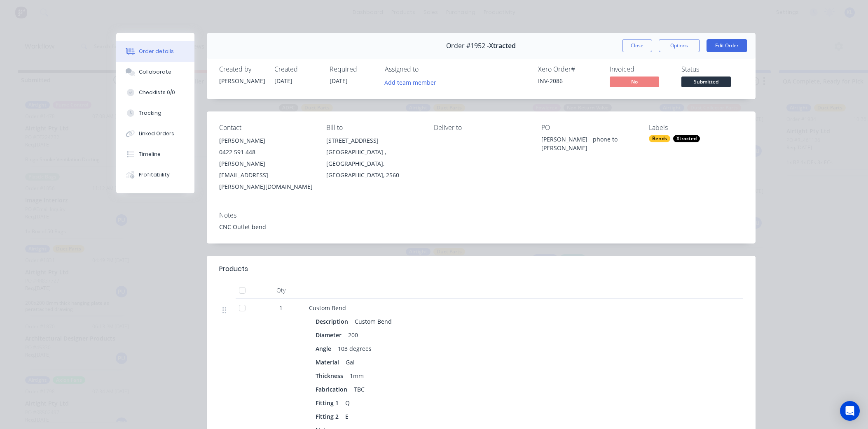 This screenshot has width=868, height=429. I want to click on div: Open Intercom Messenger, so click(850, 411).